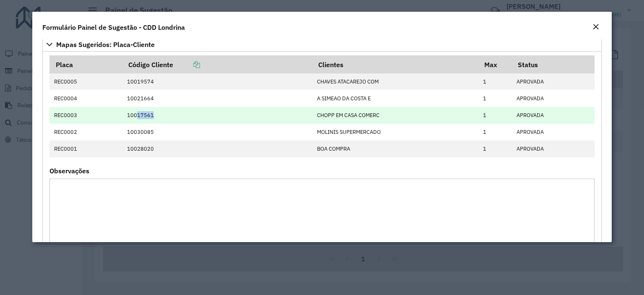  What do you see at coordinates (86, 98) in the screenshot?
I see `td: REC0004` at bounding box center [86, 98].